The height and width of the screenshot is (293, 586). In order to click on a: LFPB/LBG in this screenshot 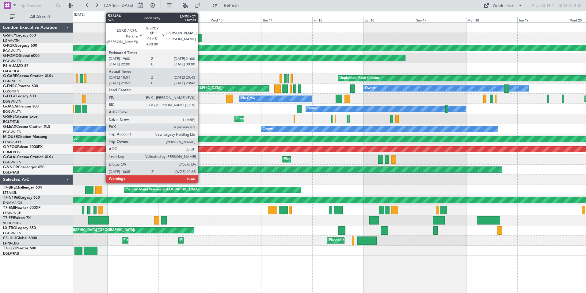, I will do `click(11, 243)`.